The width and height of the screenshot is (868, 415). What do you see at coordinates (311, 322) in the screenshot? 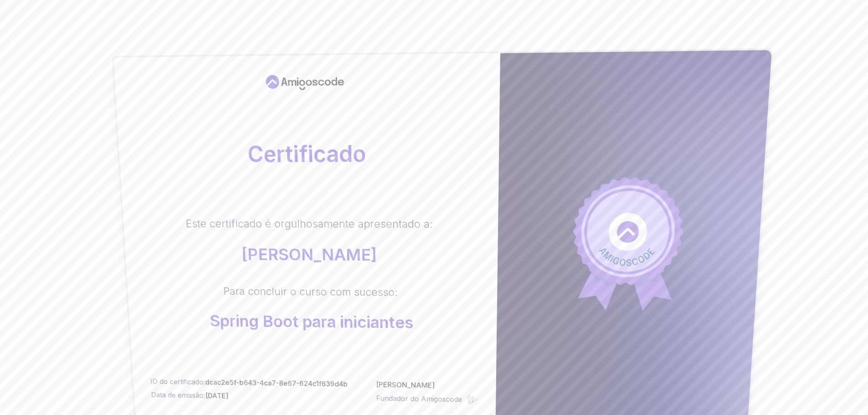
I see `font: Spring Boot para iniciantes` at bounding box center [311, 322].